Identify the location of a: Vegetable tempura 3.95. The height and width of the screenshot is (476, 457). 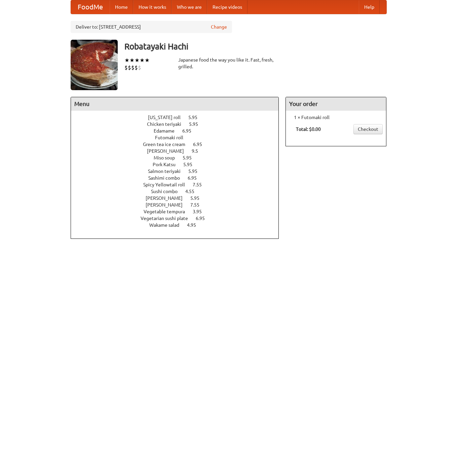
(179, 211).